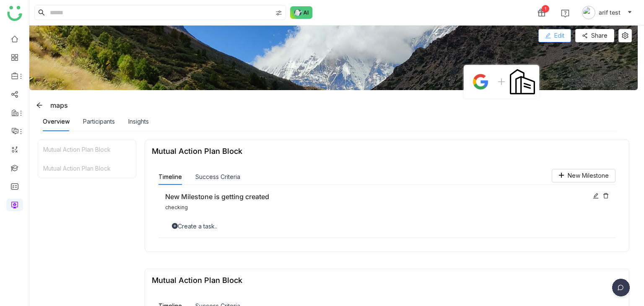 This screenshot has width=644, height=306. I want to click on span: arif test, so click(610, 13).